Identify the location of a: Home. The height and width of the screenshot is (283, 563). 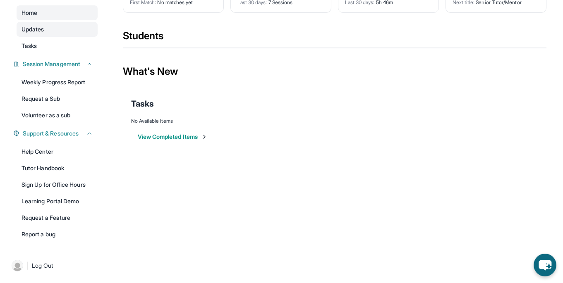
(57, 13).